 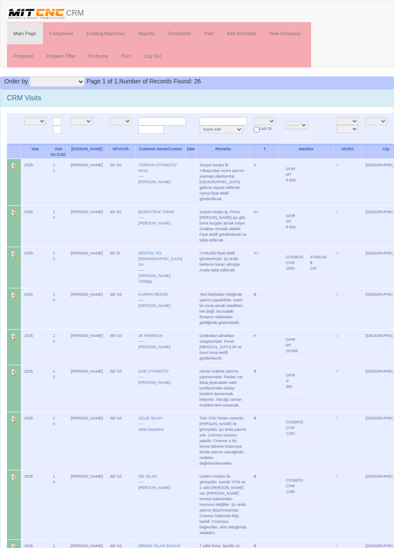 I want to click on td: GFIR G 360, so click(x=291, y=381).